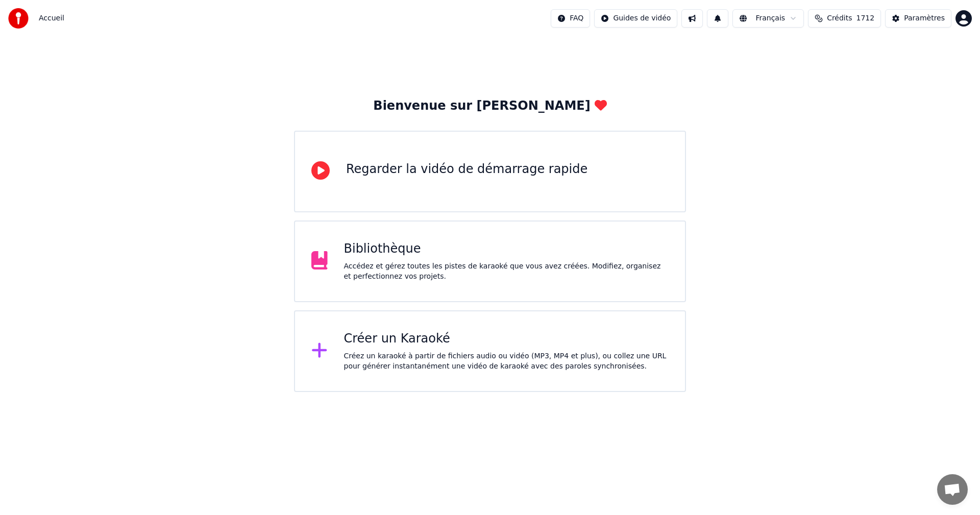 The height and width of the screenshot is (515, 980). Describe the element at coordinates (506, 339) in the screenshot. I see `div: Créer un Karaoké` at that location.